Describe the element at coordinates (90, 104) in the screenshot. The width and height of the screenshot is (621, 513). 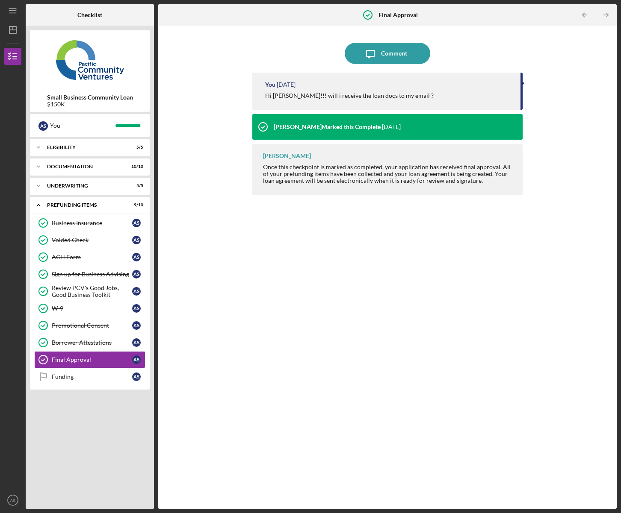
I see `div: $150K` at that location.